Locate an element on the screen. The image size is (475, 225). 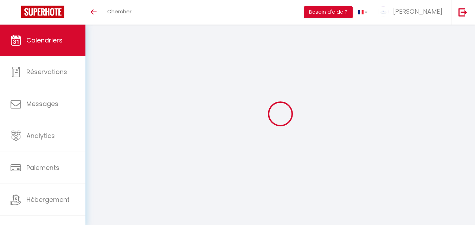
span: Hébergement is located at coordinates (48, 200).